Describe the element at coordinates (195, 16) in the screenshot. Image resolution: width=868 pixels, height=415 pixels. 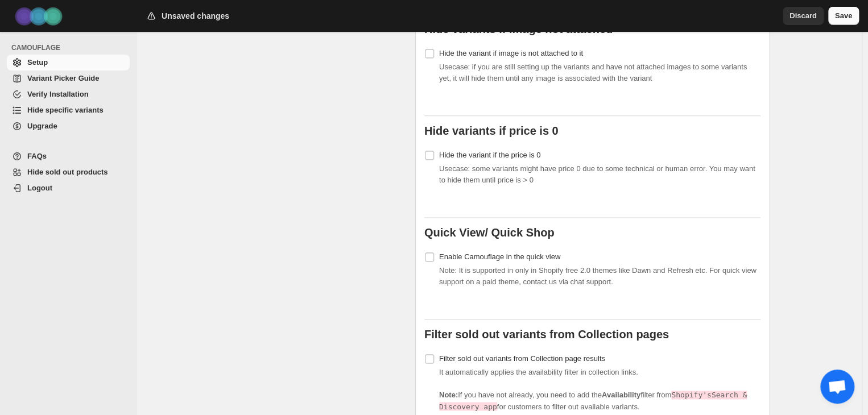
I see `h2: Unsaved changes` at that location.